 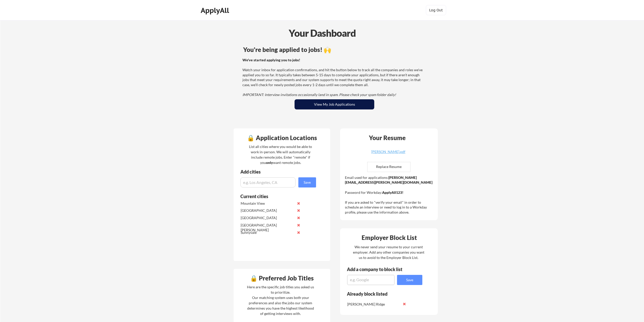 What do you see at coordinates (279, 172) in the screenshot?
I see `div: Add cities` at bounding box center [279, 172].